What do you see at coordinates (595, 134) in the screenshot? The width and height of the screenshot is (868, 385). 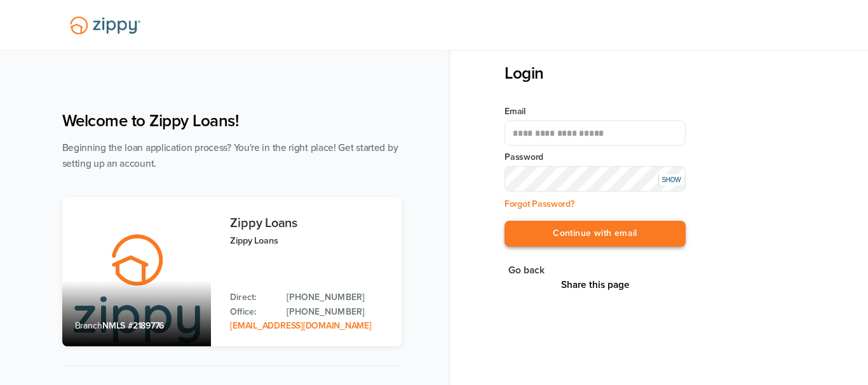 I see `input: Email Address` at bounding box center [595, 134].